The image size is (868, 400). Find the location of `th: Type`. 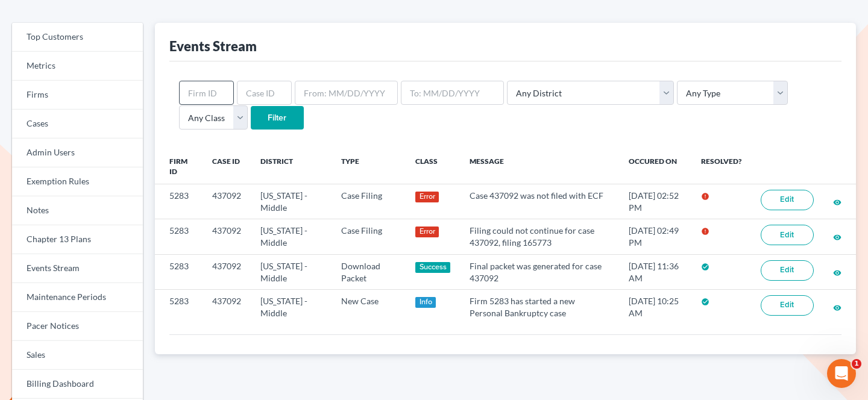

th: Type is located at coordinates (368, 167).